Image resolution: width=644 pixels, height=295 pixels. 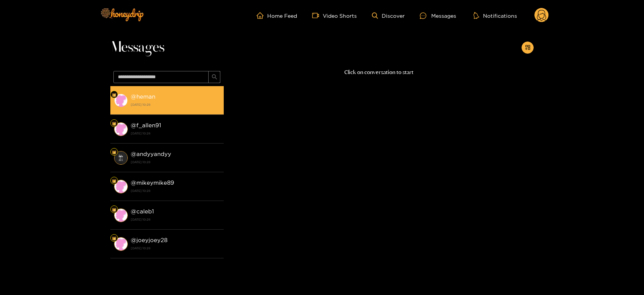 What do you see at coordinates (388, 16) in the screenshot?
I see `a: Discover` at bounding box center [388, 16].